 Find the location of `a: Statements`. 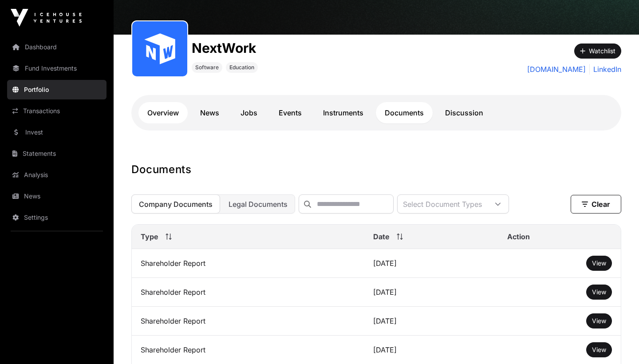

a: Statements is located at coordinates (57, 153).